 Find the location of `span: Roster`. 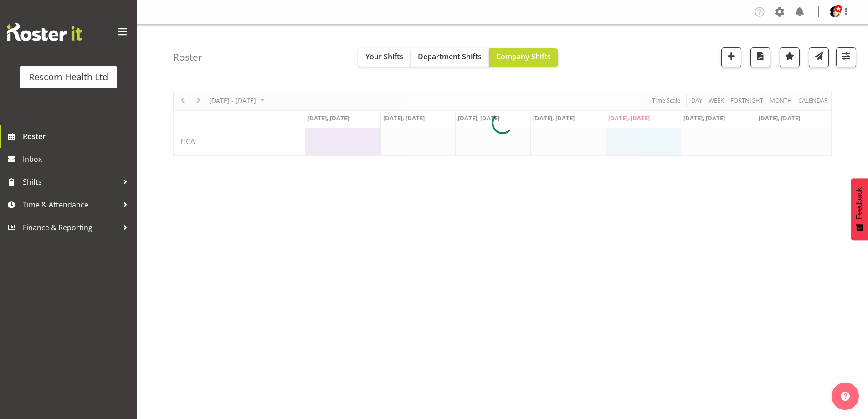

span: Roster is located at coordinates (77, 137).